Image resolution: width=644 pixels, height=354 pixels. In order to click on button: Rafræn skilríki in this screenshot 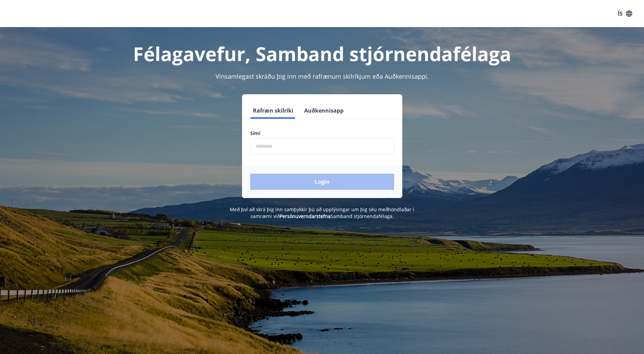, I will do `click(273, 110)`.